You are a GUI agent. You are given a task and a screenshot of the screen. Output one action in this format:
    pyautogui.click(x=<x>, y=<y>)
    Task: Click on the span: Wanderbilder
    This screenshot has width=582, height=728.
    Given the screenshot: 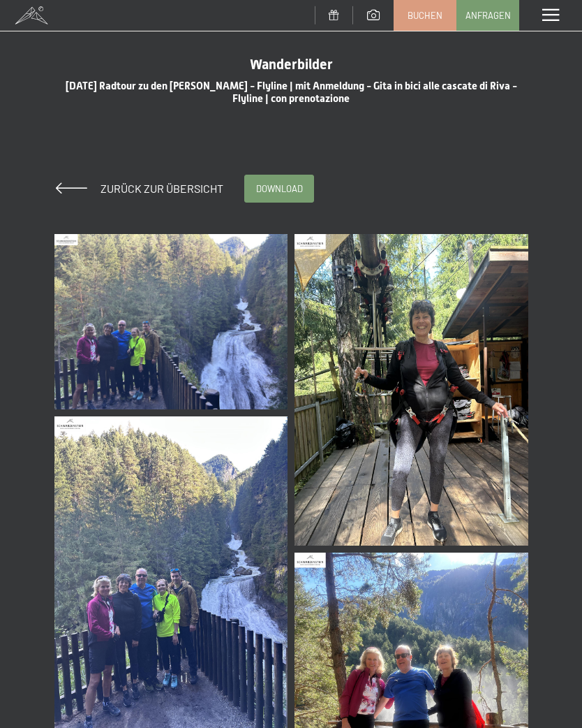 What is the action you would take?
    pyautogui.click(x=291, y=64)
    